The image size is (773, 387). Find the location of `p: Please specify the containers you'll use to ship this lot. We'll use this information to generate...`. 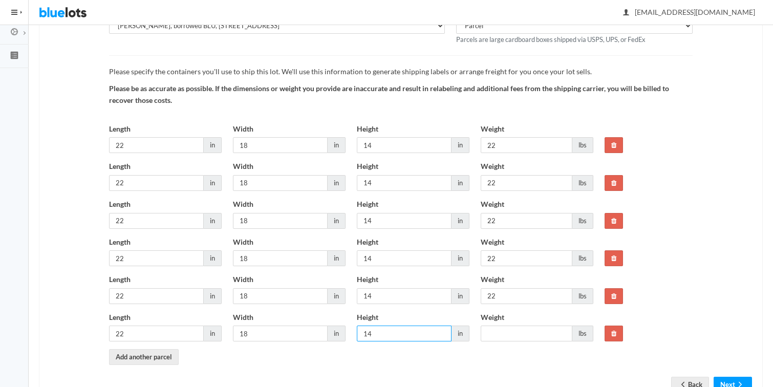

p: Please specify the containers you'll use to ship this lot. We'll use this information to generate... is located at coordinates (401, 72).